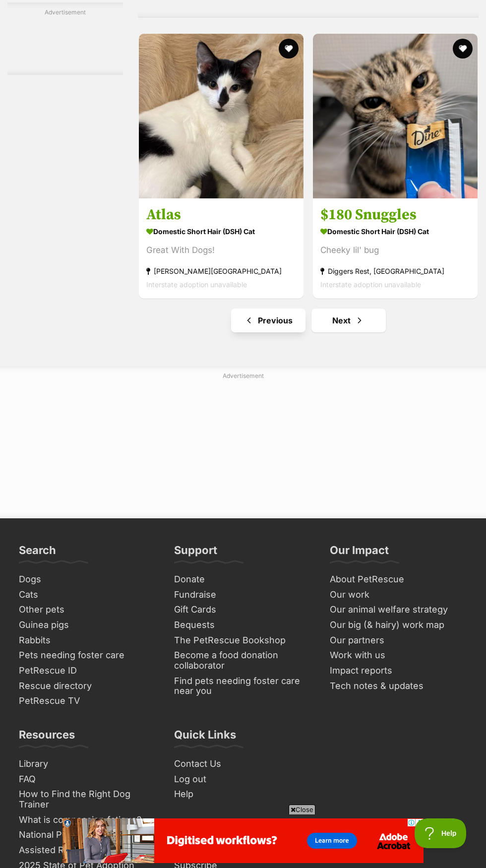 The image size is (486, 868). Describe the element at coordinates (242, 779) in the screenshot. I see `a: Log out` at that location.